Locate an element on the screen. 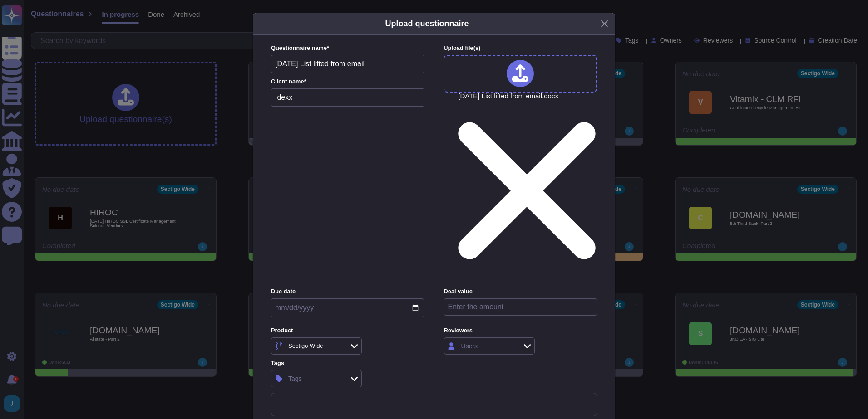 This screenshot has width=868, height=419. h5: Upload questionnaire is located at coordinates (427, 23).